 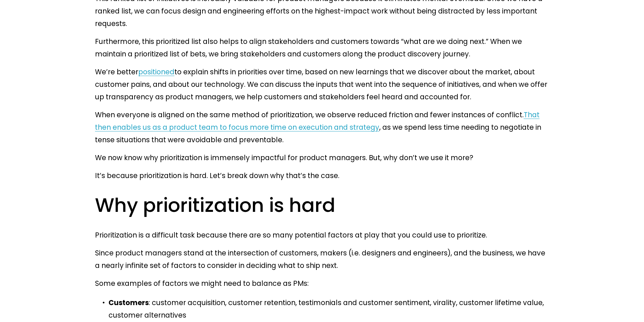 What do you see at coordinates (128, 303) in the screenshot?
I see `strong: Customers` at bounding box center [128, 303].